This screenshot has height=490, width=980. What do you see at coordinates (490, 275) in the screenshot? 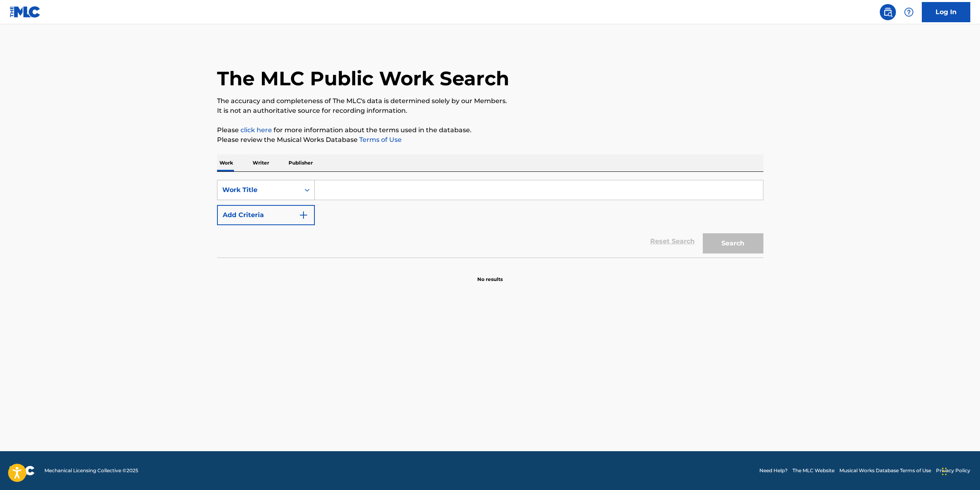
I see `p: No results` at bounding box center [490, 275].